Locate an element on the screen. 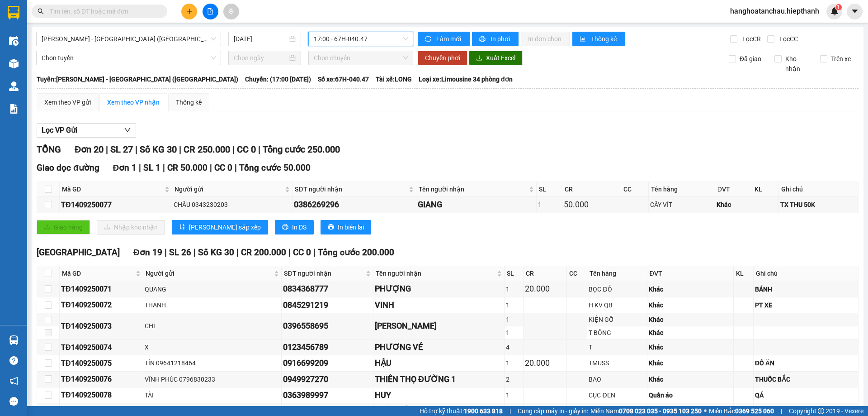 This screenshot has height=416, width=868. div: CÂY VÍT is located at coordinates (682, 205).